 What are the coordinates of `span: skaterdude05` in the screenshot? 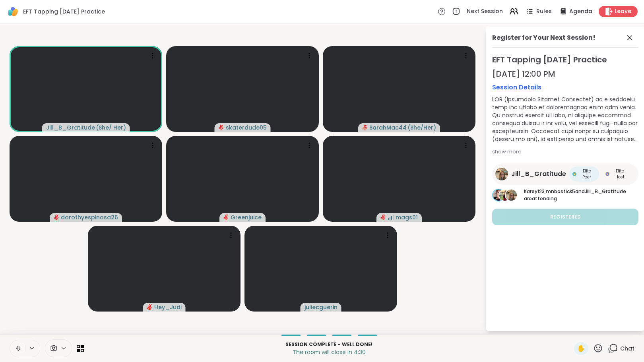 It's located at (246, 128).